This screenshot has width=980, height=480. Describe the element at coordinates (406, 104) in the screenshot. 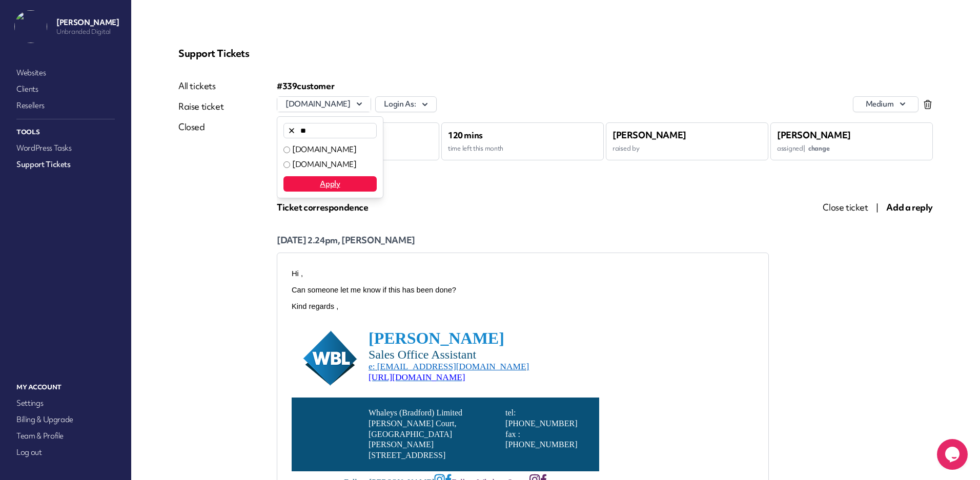

I see `button: Login As:` at that location.